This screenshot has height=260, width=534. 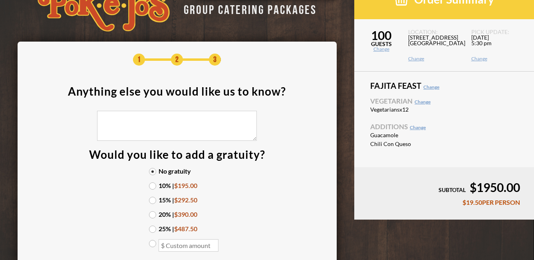 I want to click on div: $19.50 PER PERSON, so click(x=444, y=202).